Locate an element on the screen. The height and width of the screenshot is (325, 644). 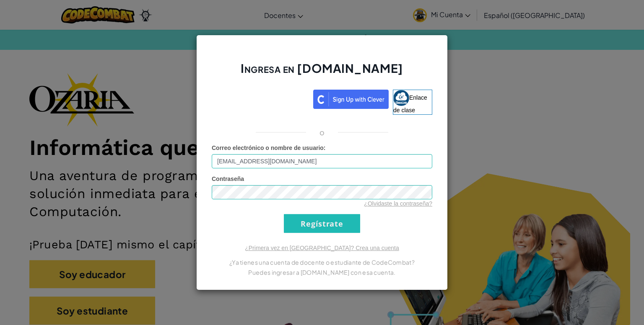
a: ¿Olvidaste la contraseña? is located at coordinates (398, 204).